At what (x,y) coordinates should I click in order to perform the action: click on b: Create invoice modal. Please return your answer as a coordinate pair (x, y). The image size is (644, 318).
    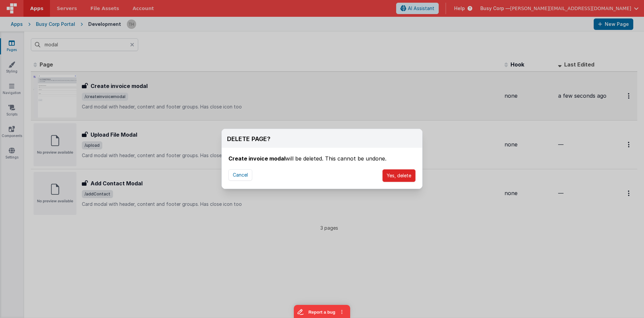
    Looking at the image, I should click on (257, 158).